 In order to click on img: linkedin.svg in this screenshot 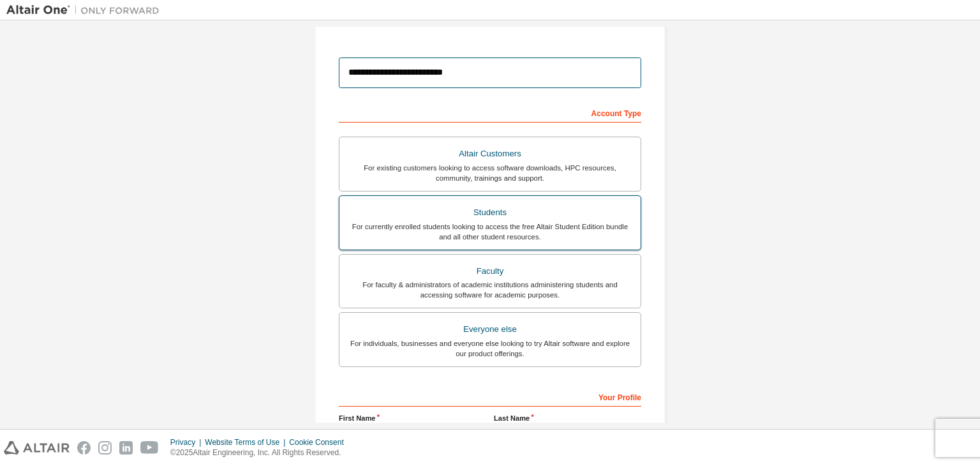, I will do `click(126, 447)`.